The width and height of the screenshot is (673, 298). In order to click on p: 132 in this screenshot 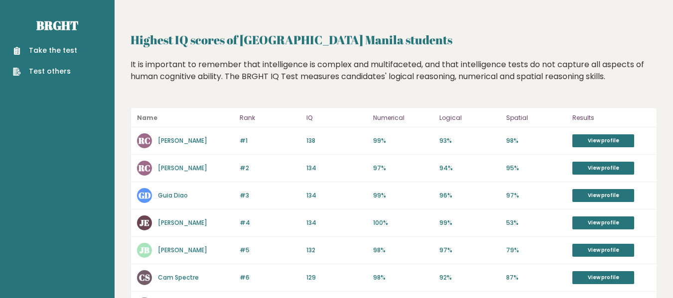, I will do `click(337, 251)`.